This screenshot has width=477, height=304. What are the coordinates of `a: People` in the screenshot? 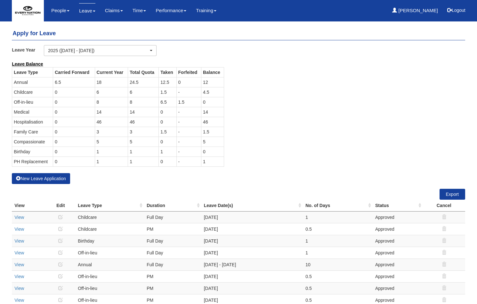 It's located at (60, 11).